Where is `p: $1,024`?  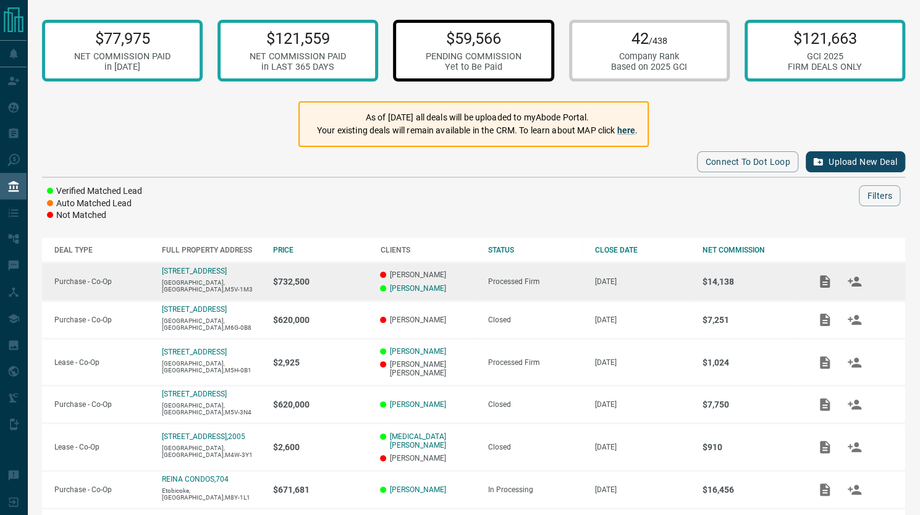 p: $1,024 is located at coordinates (750, 363).